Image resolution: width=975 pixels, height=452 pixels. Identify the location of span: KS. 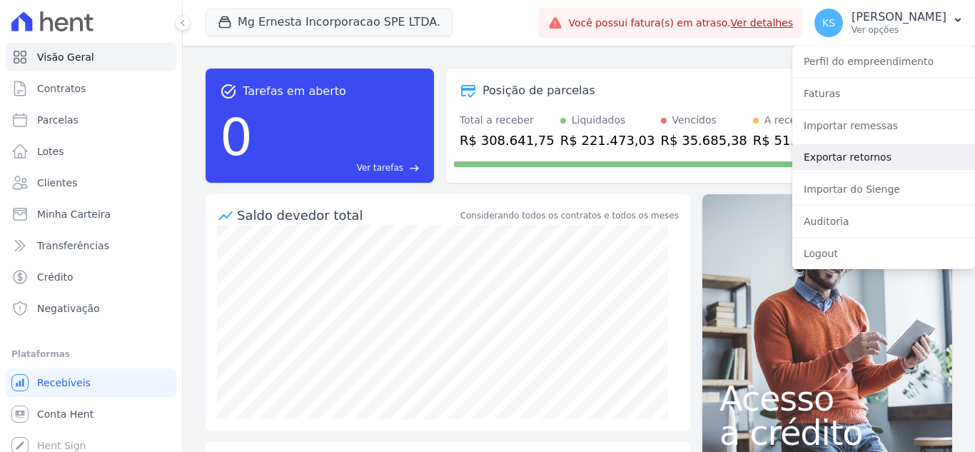
(829, 23).